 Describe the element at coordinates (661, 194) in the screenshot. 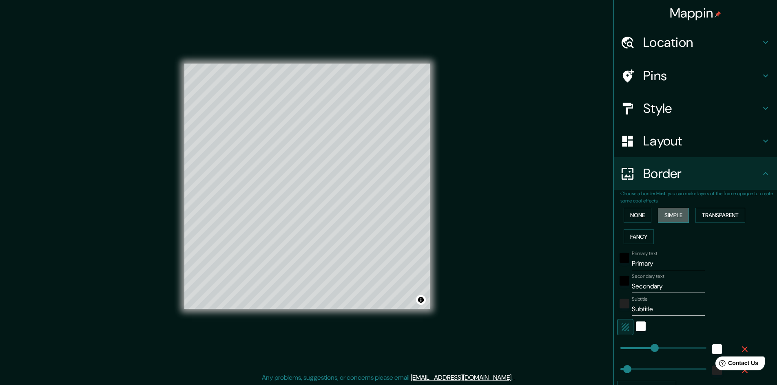

I see `b: Hint` at that location.